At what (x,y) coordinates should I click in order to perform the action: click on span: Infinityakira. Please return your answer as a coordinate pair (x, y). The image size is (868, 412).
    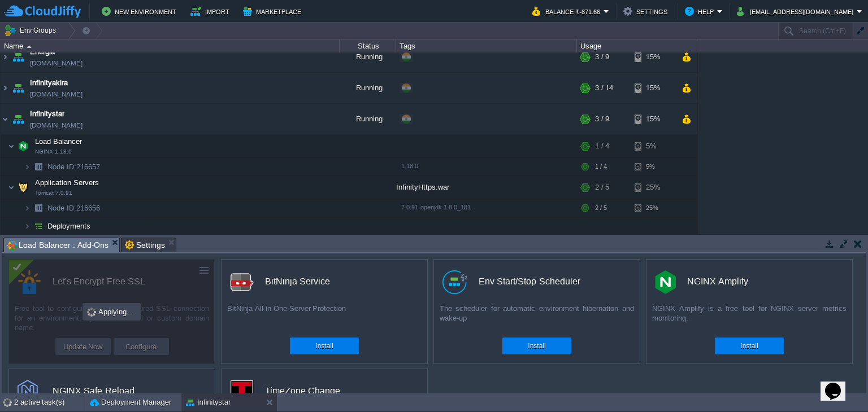
    Looking at the image, I should click on (48, 83).